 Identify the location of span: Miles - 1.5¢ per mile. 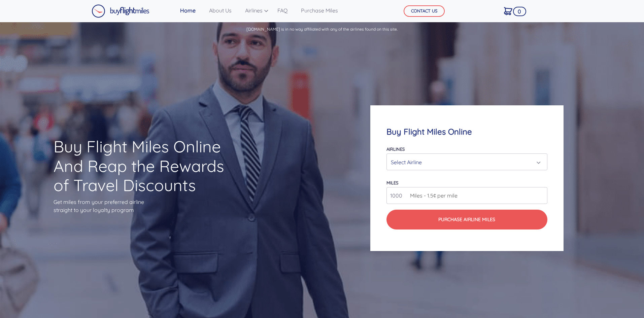
(432, 195).